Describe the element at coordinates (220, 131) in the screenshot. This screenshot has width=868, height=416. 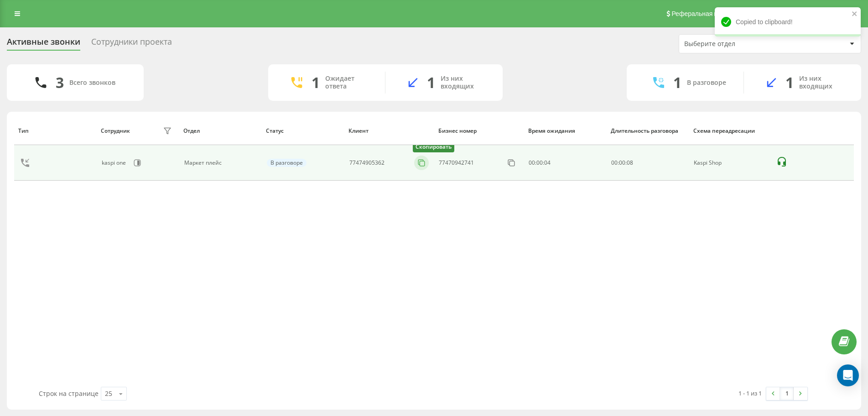
I see `div: Отдел` at that location.